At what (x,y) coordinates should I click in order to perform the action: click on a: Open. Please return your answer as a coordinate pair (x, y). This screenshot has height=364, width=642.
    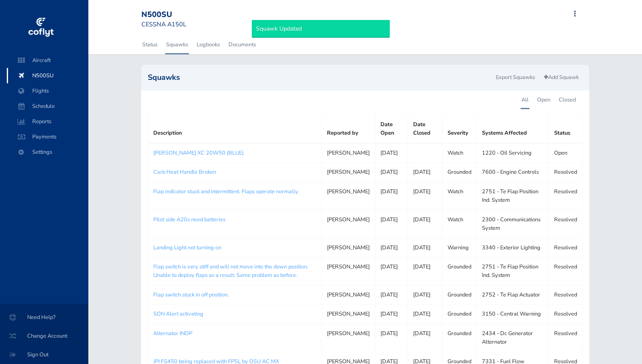
    Looking at the image, I should click on (543, 100).